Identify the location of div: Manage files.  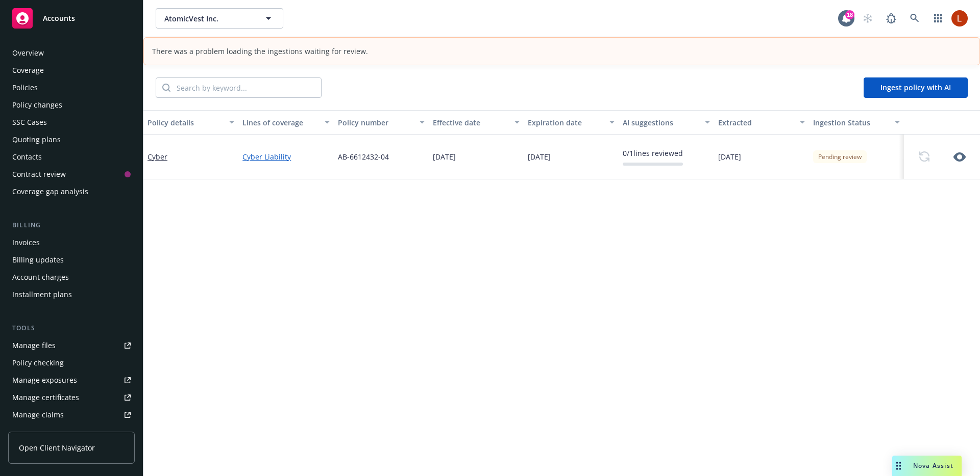
(34, 346).